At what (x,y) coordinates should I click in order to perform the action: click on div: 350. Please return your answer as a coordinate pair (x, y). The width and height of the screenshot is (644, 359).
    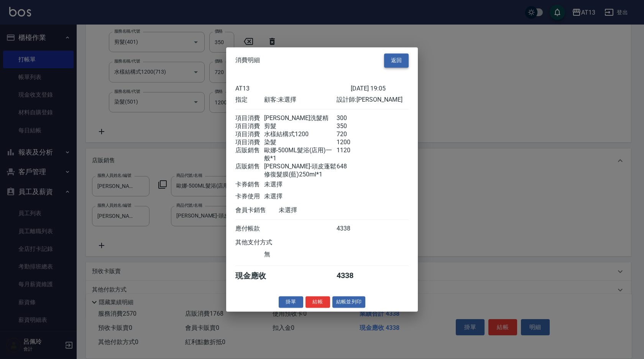
    Looking at the image, I should click on (350, 126).